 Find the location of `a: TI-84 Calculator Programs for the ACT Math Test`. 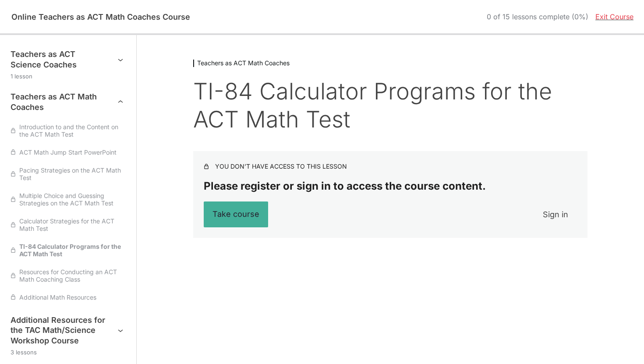

a: TI-84 Calculator Programs for the ACT Math Test is located at coordinates (68, 250).